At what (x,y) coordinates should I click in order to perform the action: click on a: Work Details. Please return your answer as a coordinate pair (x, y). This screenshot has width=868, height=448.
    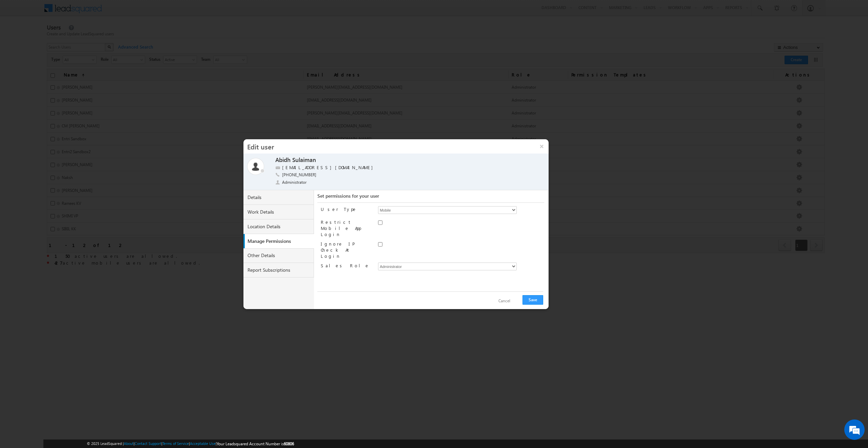
    Looking at the image, I should click on (279, 212).